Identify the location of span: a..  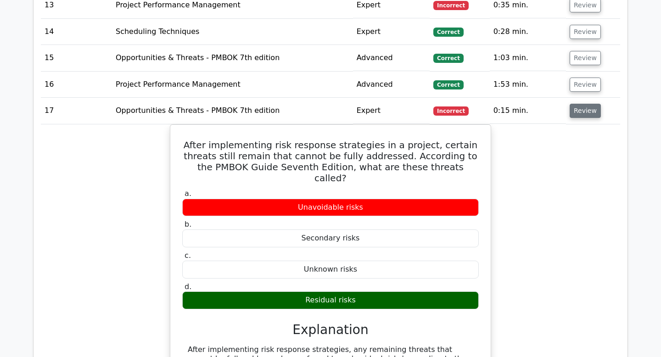
(188, 193).